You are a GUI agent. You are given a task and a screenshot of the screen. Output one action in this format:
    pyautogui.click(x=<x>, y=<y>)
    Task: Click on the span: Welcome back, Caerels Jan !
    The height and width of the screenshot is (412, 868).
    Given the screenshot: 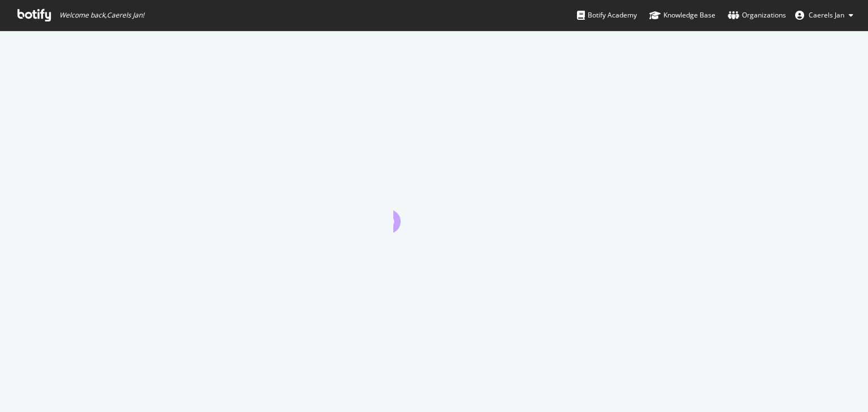 What is the action you would take?
    pyautogui.click(x=102, y=16)
    